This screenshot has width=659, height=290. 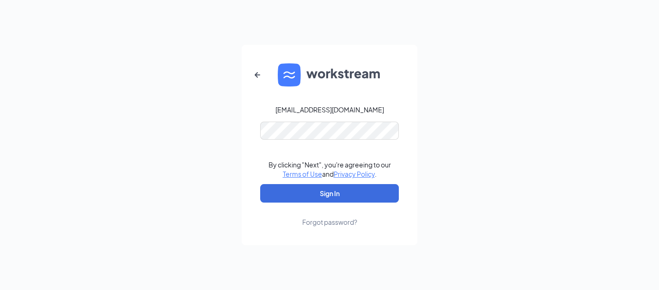 What do you see at coordinates (330, 169) in the screenshot?
I see `div: By clicking "Next", you're agreeing to our and .` at bounding box center [330, 169].